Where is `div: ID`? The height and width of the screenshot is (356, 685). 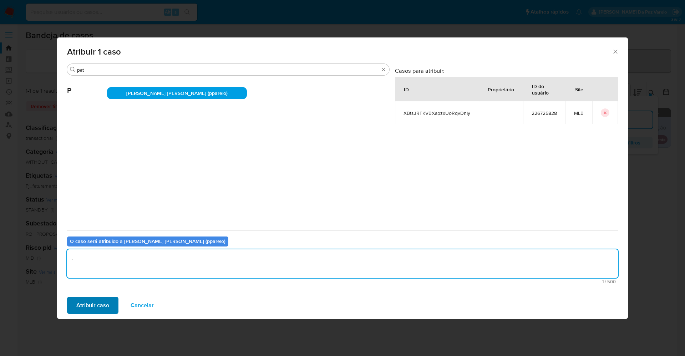
div: ID is located at coordinates (406, 89).